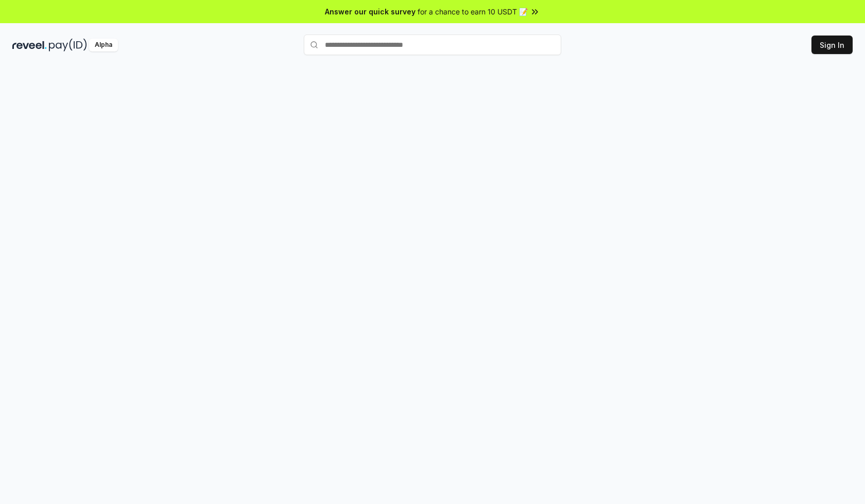 The image size is (865, 504). Describe the element at coordinates (832, 45) in the screenshot. I see `button: Sign In` at that location.